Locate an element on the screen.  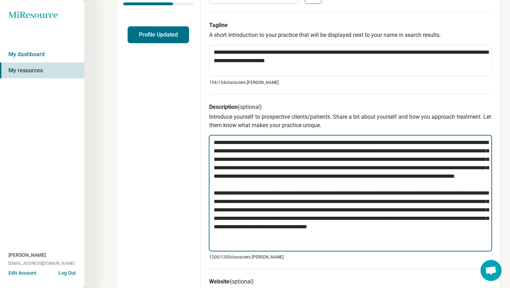
h3: Description is located at coordinates (350, 107).